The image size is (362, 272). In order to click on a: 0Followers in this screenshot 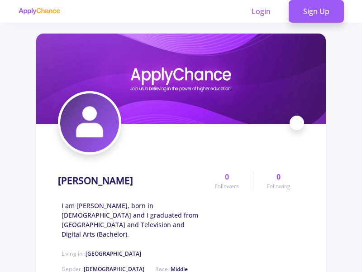, I will do `click(227, 181)`.